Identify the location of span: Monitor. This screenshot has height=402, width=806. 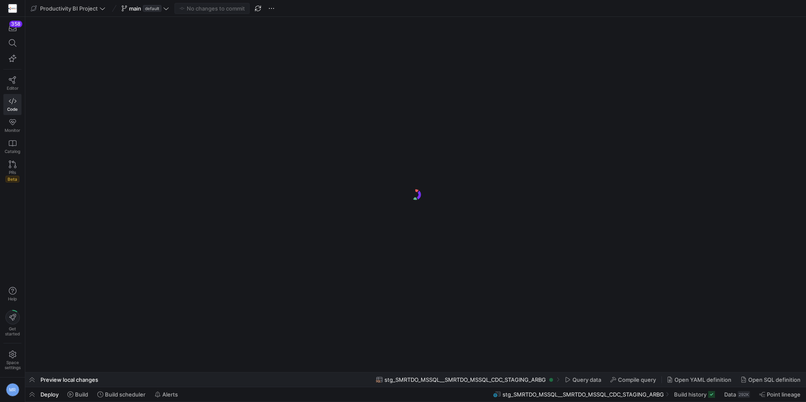
(12, 130).